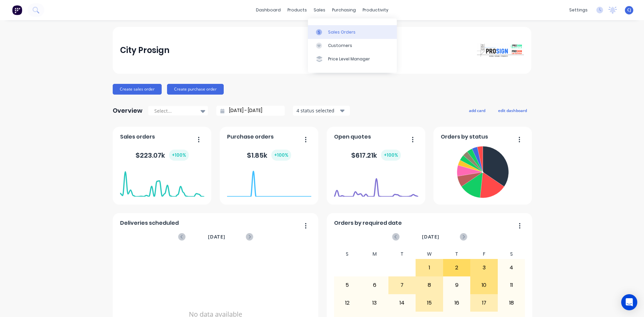 This screenshot has height=317, width=644. I want to click on button: edit dashboard, so click(512, 110).